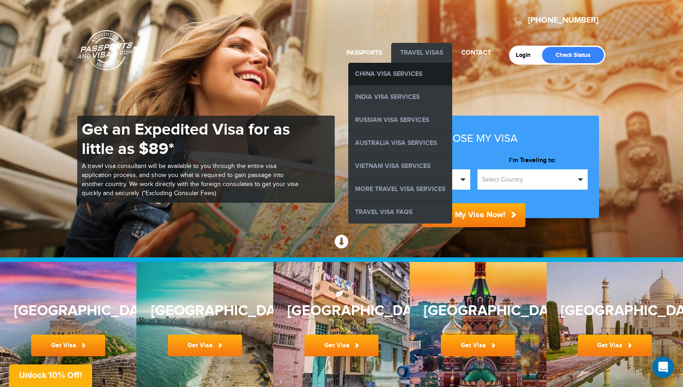 Image resolution: width=683 pixels, height=387 pixels. Describe the element at coordinates (51, 376) in the screenshot. I see `div: Unlock 10% Off!` at that location.